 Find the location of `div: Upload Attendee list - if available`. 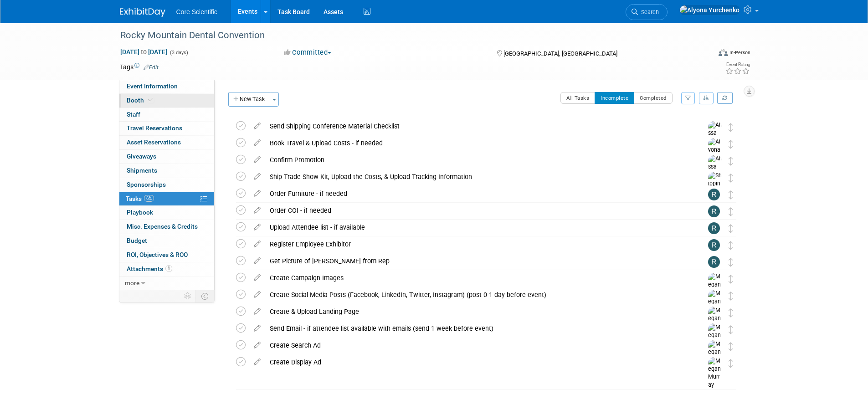

div: Upload Attendee list - if available is located at coordinates (477, 227).